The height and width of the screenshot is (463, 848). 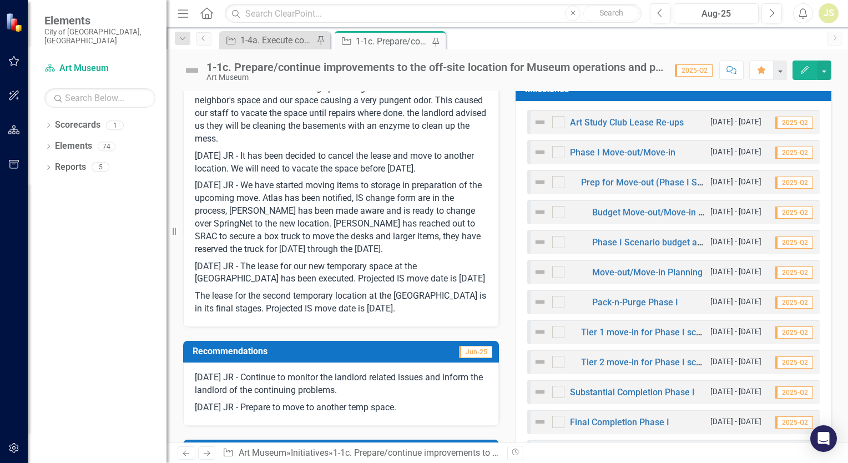 What do you see at coordinates (611, 13) in the screenshot?
I see `button: Search` at bounding box center [611, 13].